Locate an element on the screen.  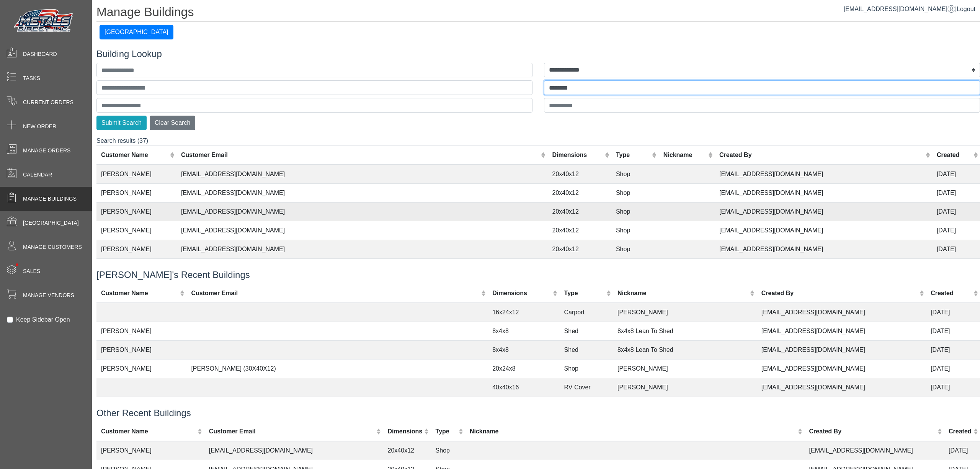
td: 8x4x8 Lean To Shed is located at coordinates (685, 330).